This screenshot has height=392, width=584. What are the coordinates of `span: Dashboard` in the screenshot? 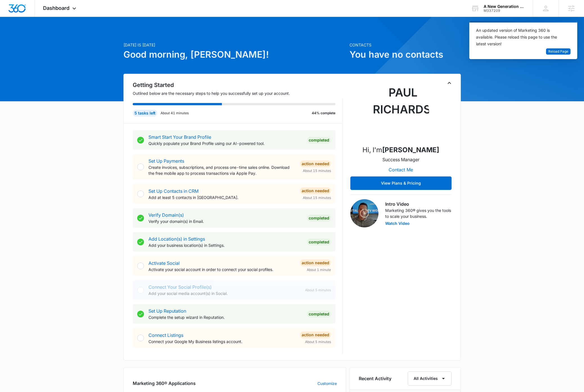 It's located at (56, 8).